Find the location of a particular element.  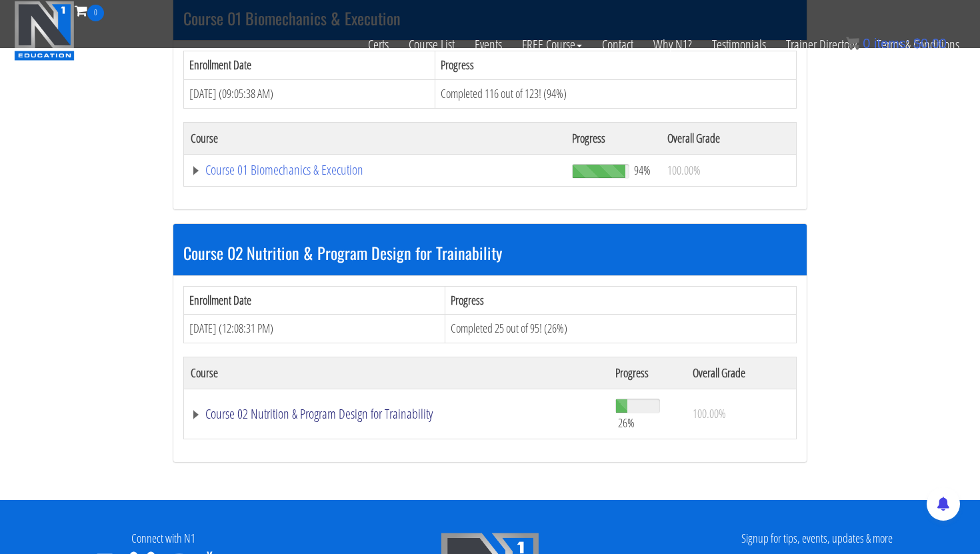

th: Enrollment Date is located at coordinates (315, 300).